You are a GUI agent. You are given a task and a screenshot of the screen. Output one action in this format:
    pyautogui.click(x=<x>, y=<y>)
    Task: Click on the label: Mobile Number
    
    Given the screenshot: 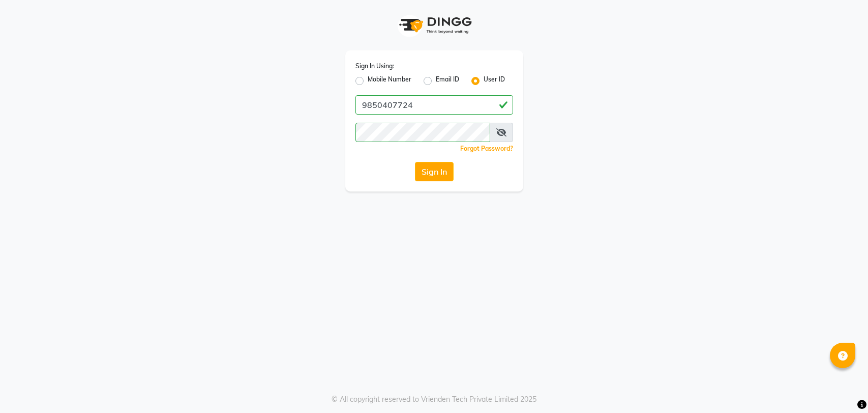 What is the action you would take?
    pyautogui.click(x=390, y=81)
    